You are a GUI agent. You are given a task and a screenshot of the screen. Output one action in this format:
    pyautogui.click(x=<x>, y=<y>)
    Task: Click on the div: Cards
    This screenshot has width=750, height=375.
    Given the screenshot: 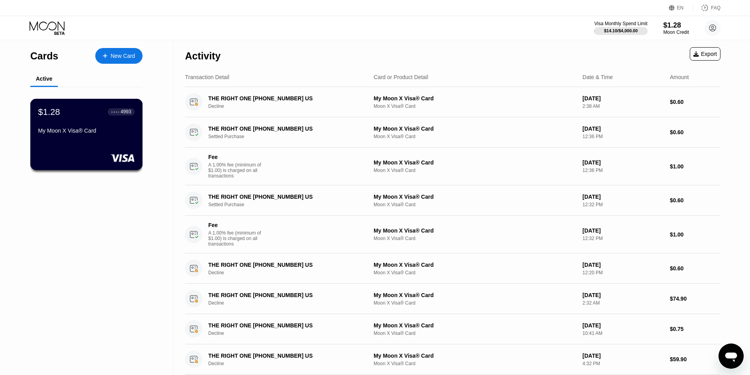 What is the action you would take?
    pyautogui.click(x=44, y=56)
    